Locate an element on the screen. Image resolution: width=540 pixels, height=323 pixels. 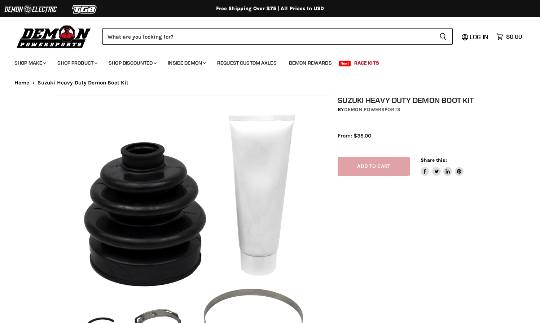
img: Demon Electric Logo 2 is located at coordinates (31, 9).